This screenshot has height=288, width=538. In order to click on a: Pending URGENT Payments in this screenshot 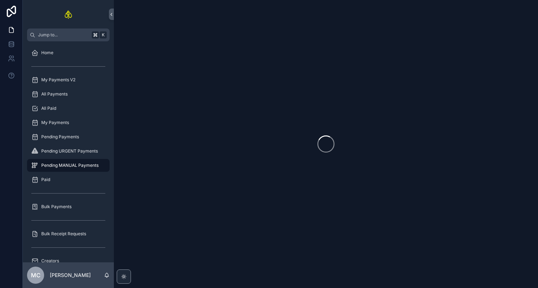, I will do `click(68, 151)`.